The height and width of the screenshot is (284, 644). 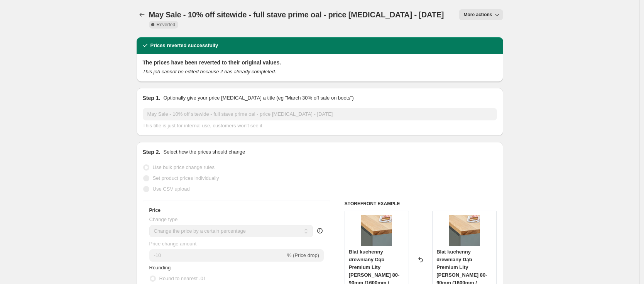 I want to click on span: Rounding, so click(x=160, y=267).